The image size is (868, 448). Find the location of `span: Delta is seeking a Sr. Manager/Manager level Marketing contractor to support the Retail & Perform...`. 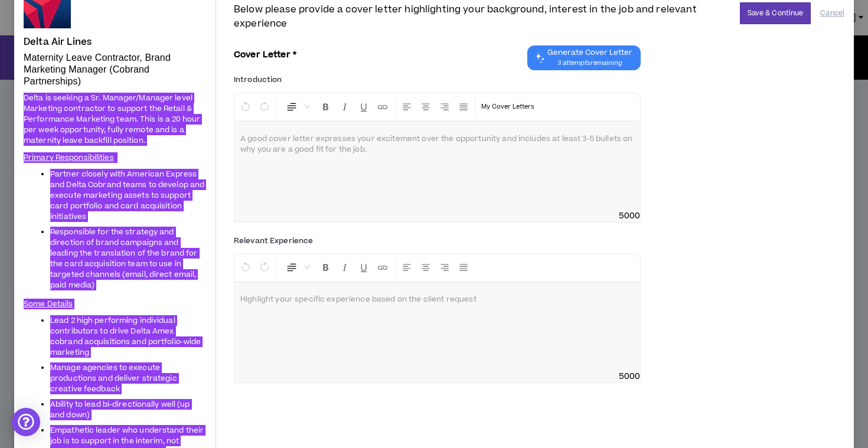

span: Delta is seeking a Sr. Manager/Manager level Marketing contractor to support the Retail & Perform... is located at coordinates (111, 119).